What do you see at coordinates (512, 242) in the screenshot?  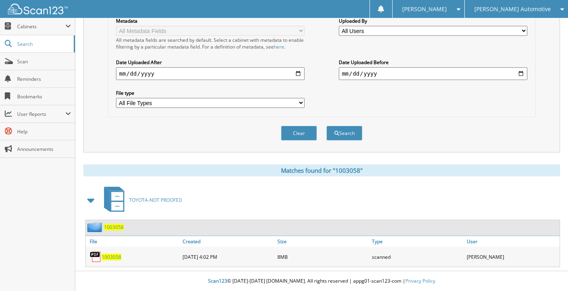 I see `a: User` at bounding box center [512, 242].